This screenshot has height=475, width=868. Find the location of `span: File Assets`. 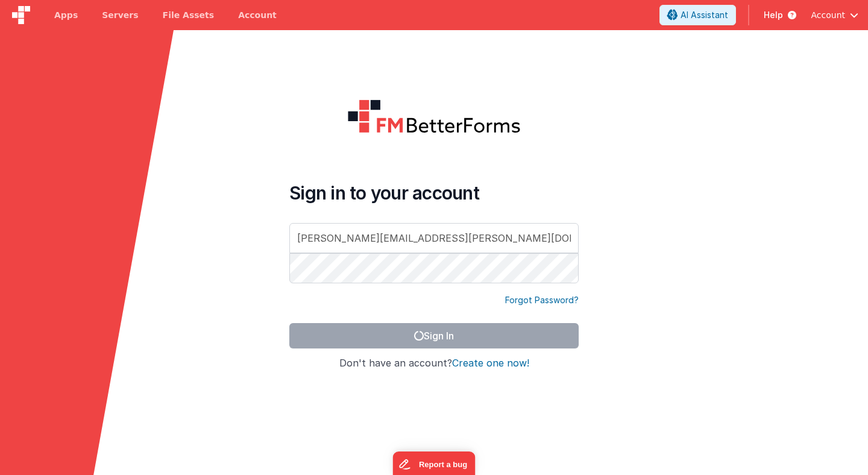

span: File Assets is located at coordinates (189, 15).